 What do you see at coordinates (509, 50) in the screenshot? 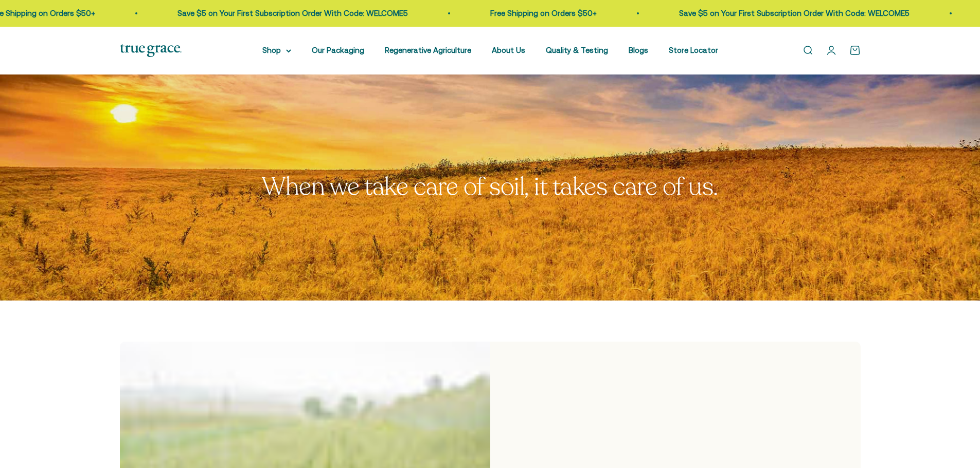
I see `a: About Us` at bounding box center [509, 50].